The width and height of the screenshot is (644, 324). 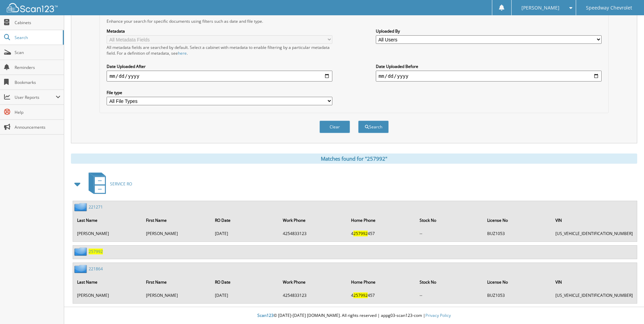 I want to click on input: end, so click(x=488, y=76).